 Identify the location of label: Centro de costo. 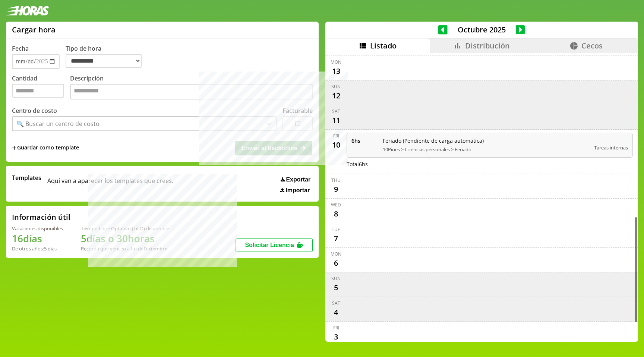
(34, 111).